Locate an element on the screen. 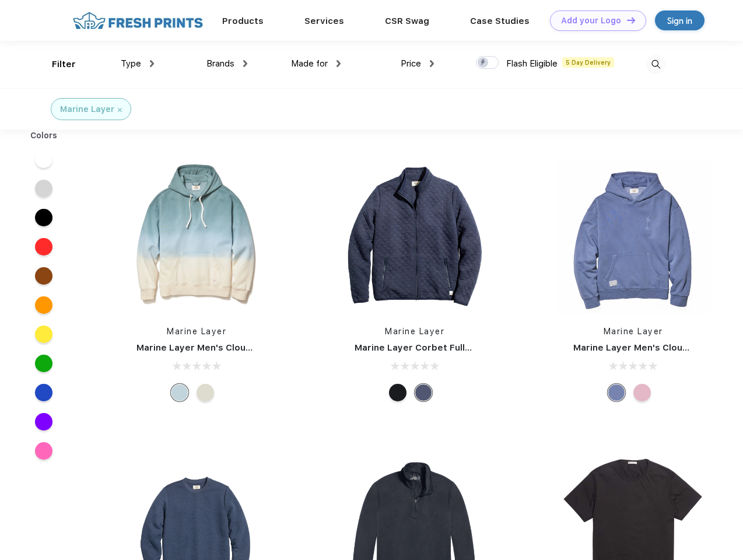 The width and height of the screenshot is (743, 560). div: Marine Layer is located at coordinates (87, 109).